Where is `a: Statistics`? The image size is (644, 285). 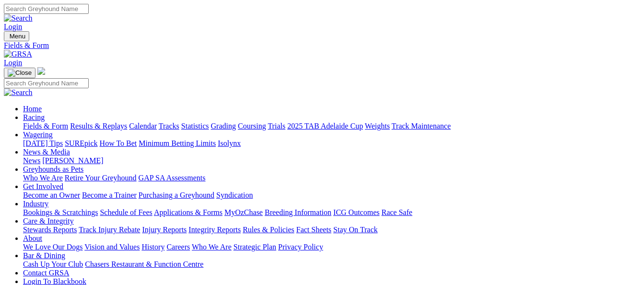
a: Statistics is located at coordinates (195, 126).